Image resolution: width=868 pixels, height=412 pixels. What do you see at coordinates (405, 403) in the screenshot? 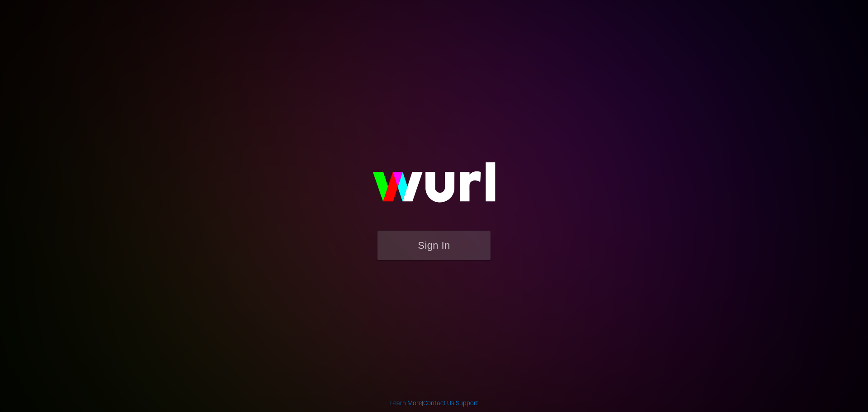
I see `a: Learn More` at bounding box center [405, 403].